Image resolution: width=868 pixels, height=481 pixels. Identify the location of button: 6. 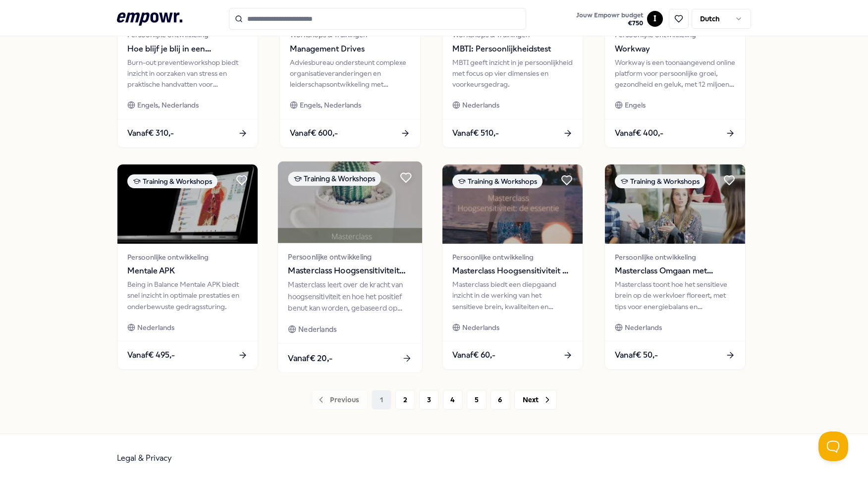
(500, 400).